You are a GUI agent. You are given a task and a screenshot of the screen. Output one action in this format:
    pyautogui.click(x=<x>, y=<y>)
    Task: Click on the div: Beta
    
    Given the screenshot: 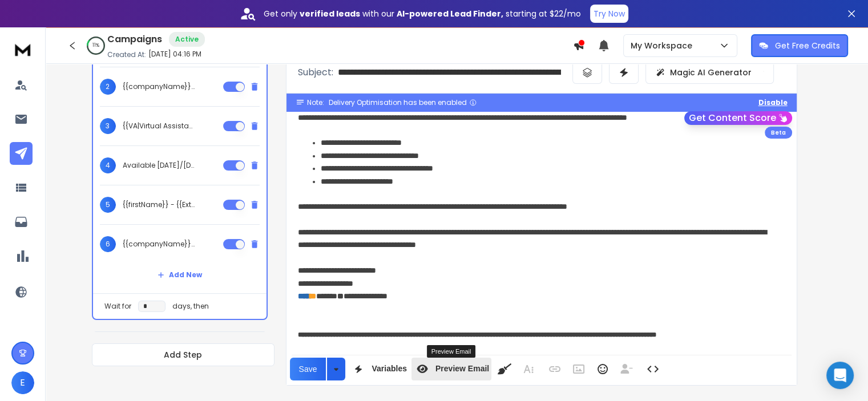 What is the action you would take?
    pyautogui.click(x=778, y=133)
    